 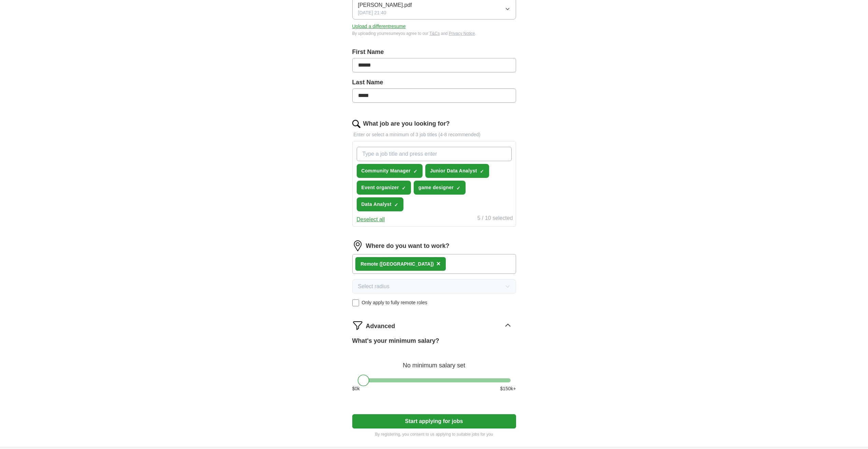 What do you see at coordinates (356, 388) in the screenshot?
I see `span: $ 0 k` at bounding box center [356, 388].